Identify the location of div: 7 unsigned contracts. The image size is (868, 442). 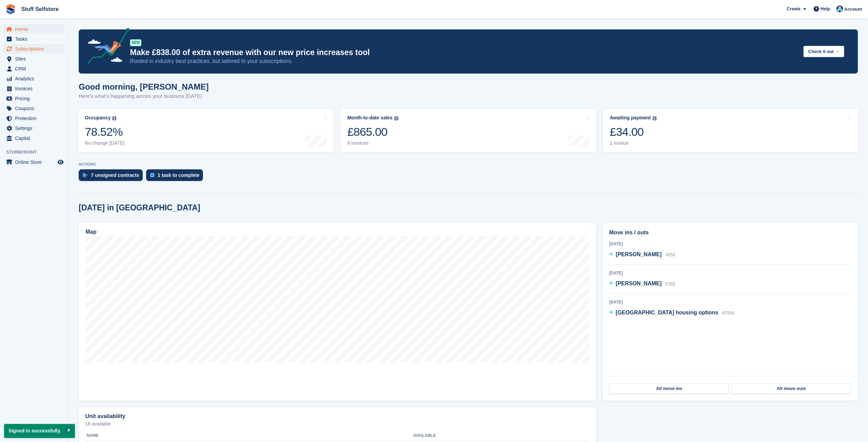
(115, 175).